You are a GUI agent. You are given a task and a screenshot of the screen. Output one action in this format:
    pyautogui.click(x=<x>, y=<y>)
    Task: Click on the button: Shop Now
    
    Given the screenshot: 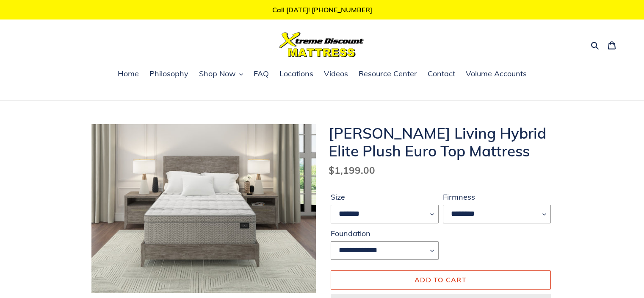 What is the action you would take?
    pyautogui.click(x=221, y=74)
    